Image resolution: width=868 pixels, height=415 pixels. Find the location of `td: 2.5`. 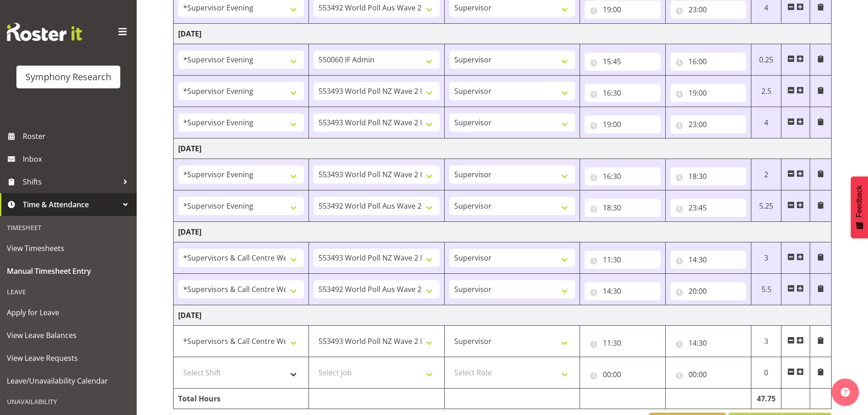

td: 2.5 is located at coordinates (766, 91).